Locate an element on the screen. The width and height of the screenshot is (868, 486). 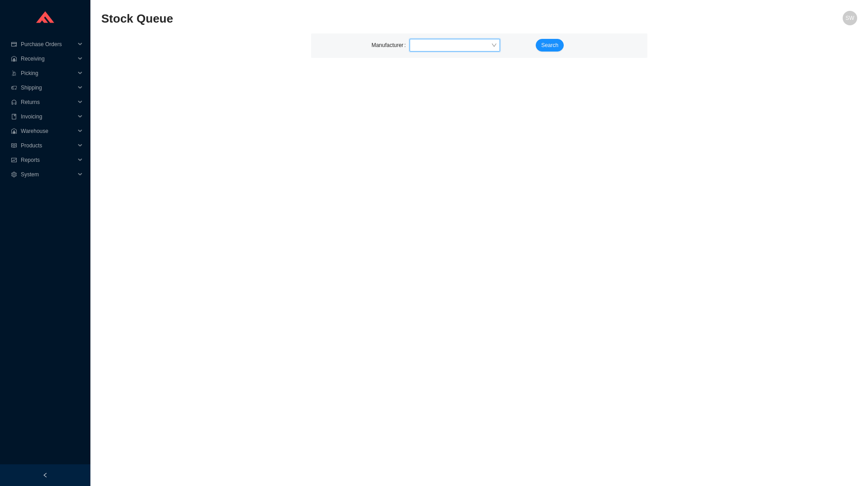
button: Search is located at coordinates (550, 46).